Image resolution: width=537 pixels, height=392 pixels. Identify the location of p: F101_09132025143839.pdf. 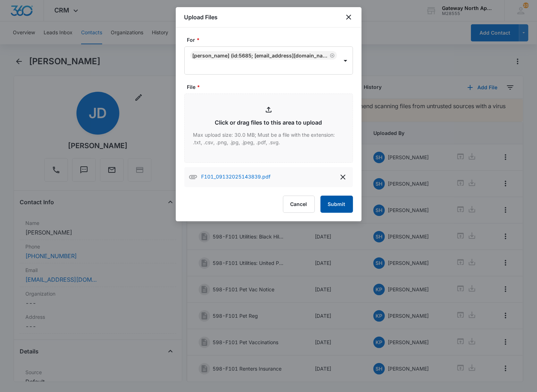
(236, 177).